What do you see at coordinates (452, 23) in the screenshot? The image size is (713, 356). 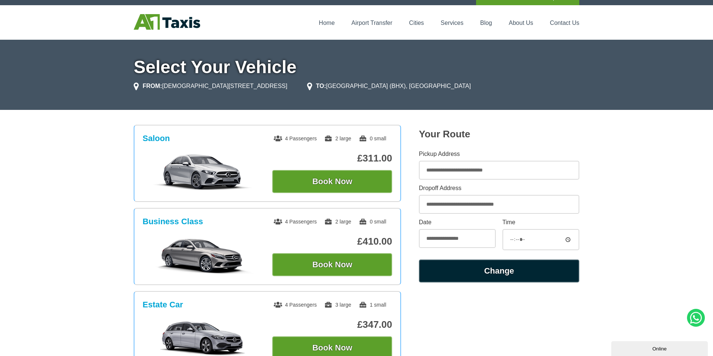 I see `a: Services` at bounding box center [452, 23].